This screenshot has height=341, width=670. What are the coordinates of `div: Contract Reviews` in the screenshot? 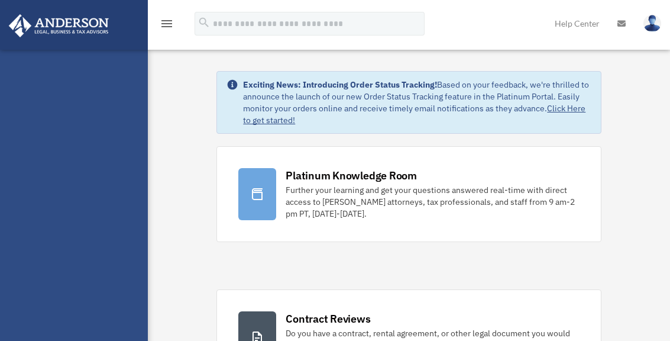 It's located at (328, 318).